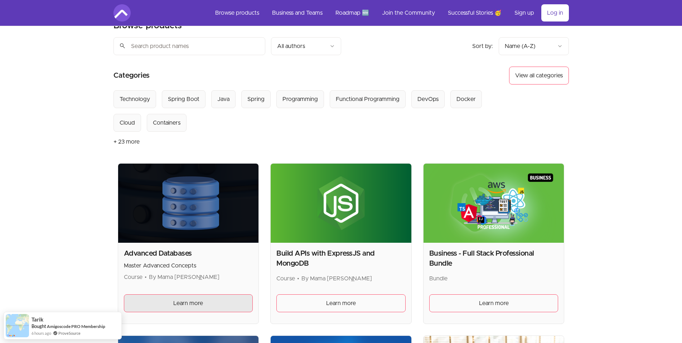  Describe the element at coordinates (428, 99) in the screenshot. I see `div: DevOps` at that location.